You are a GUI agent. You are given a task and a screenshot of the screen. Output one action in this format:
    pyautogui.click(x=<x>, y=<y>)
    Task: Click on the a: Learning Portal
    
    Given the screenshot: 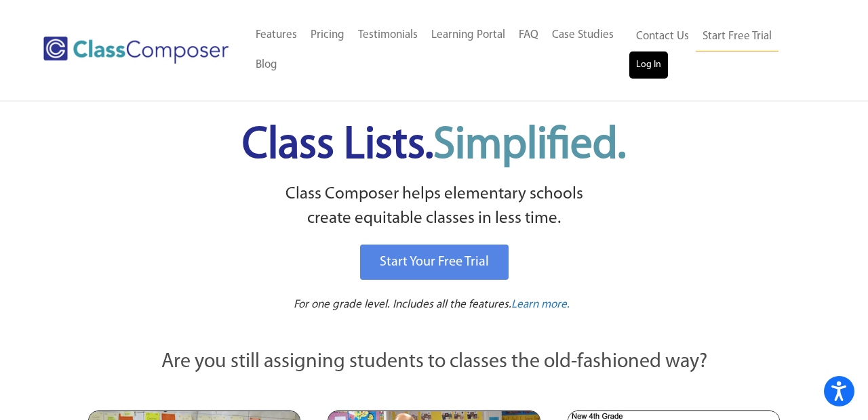 What is the action you would take?
    pyautogui.click(x=468, y=35)
    